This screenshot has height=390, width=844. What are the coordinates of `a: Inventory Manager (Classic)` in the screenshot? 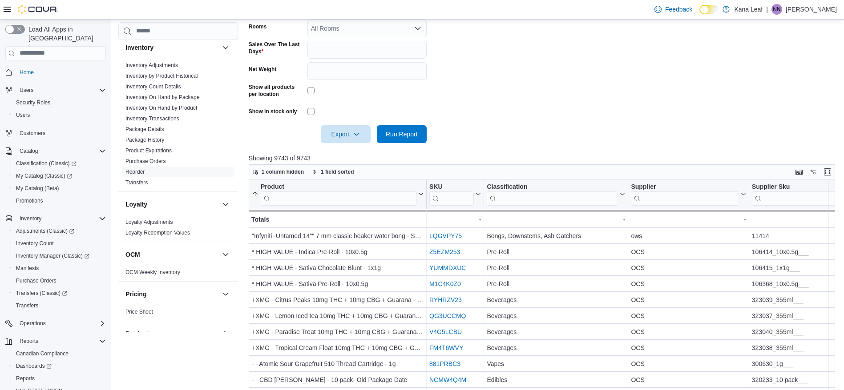 It's located at (59, 256).